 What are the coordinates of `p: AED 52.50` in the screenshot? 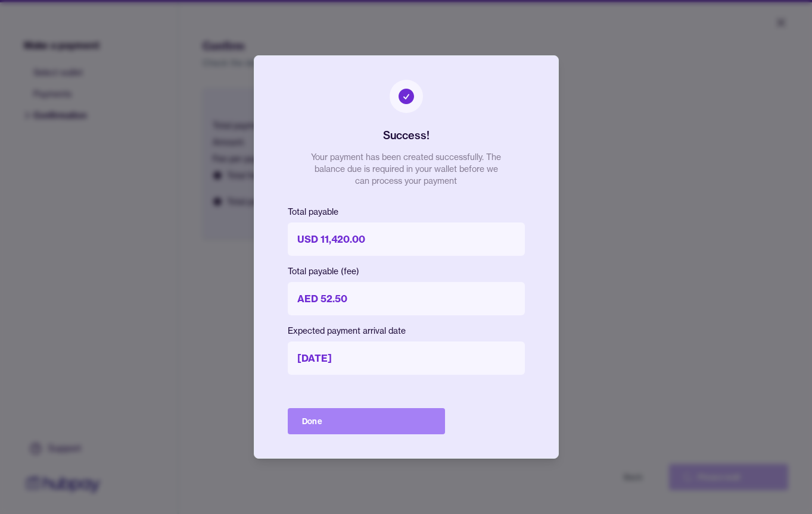 It's located at (406, 299).